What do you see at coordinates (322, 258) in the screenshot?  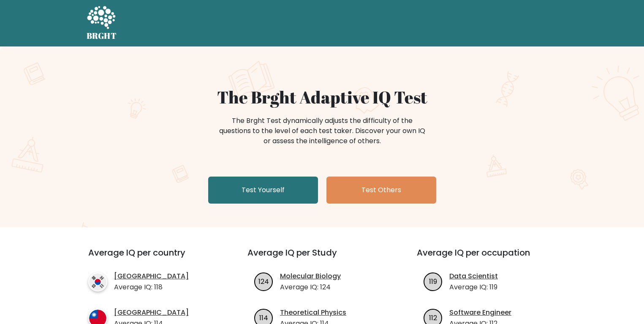 I see `h3: Average IQ per Study` at bounding box center [322, 258].